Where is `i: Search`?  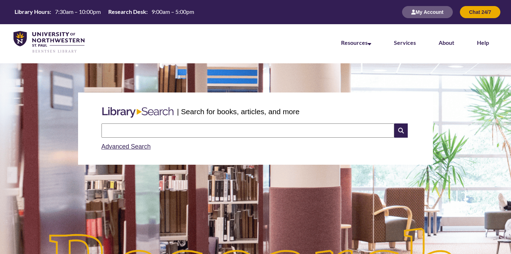
i: Search is located at coordinates (401, 130).